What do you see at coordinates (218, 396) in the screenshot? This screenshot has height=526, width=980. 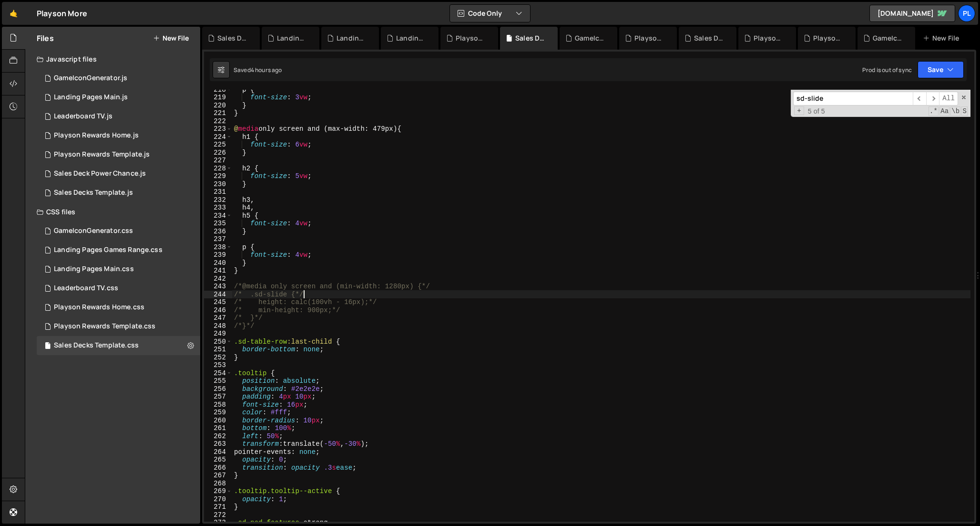 I see `div: 257` at bounding box center [218, 396].